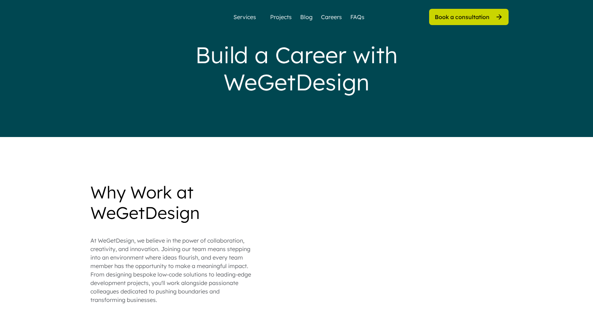  Describe the element at coordinates (357, 17) in the screenshot. I see `a: FAQs` at that location.